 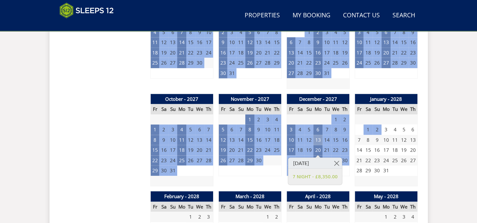 I want to click on td: 13, so click(x=173, y=42).